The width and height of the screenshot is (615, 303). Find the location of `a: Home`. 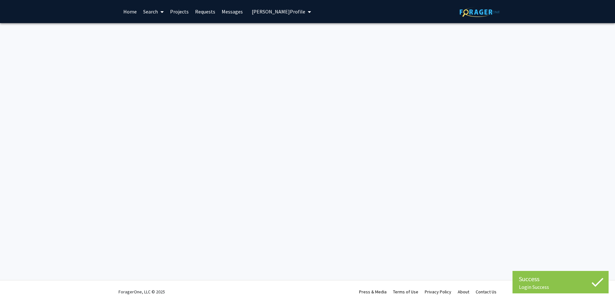

a: Home is located at coordinates (130, 12).